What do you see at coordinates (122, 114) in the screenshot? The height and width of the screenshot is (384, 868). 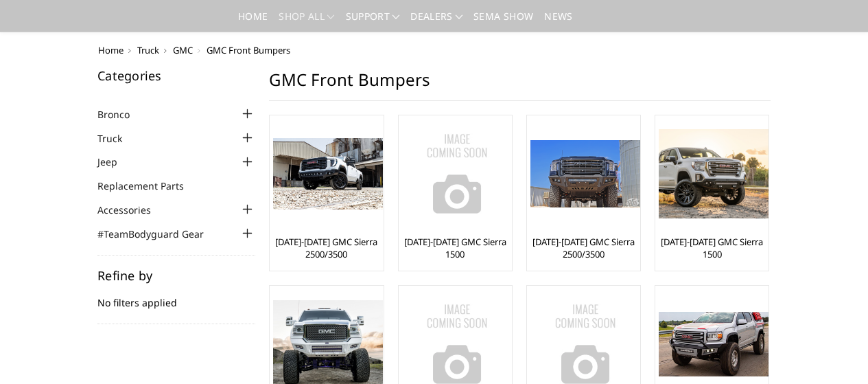 I see `a: Bronco` at bounding box center [122, 114].